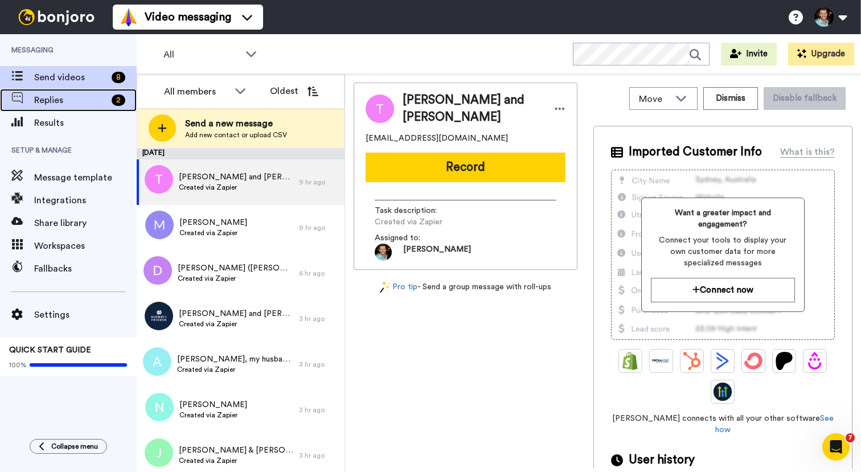 Image resolution: width=861 pixels, height=472 pixels. What do you see at coordinates (159, 225) in the screenshot?
I see `img: m.png` at bounding box center [159, 225].